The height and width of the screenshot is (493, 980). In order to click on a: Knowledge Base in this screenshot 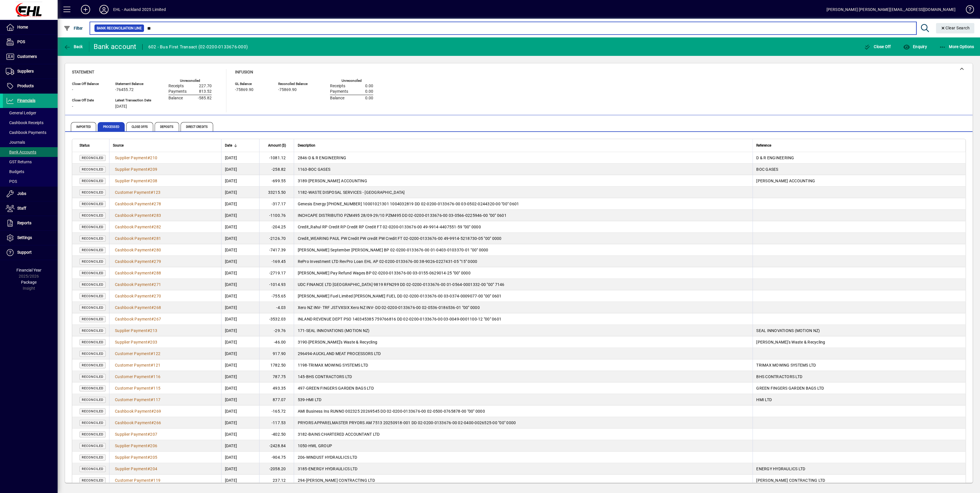, I will do `click(967, 10)`.